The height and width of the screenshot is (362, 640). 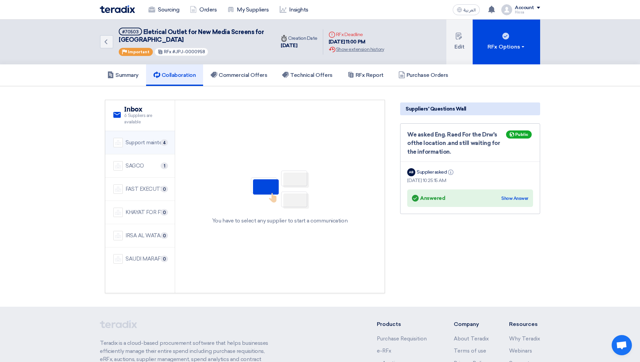 I want to click on h5: RFx Report, so click(x=365, y=75).